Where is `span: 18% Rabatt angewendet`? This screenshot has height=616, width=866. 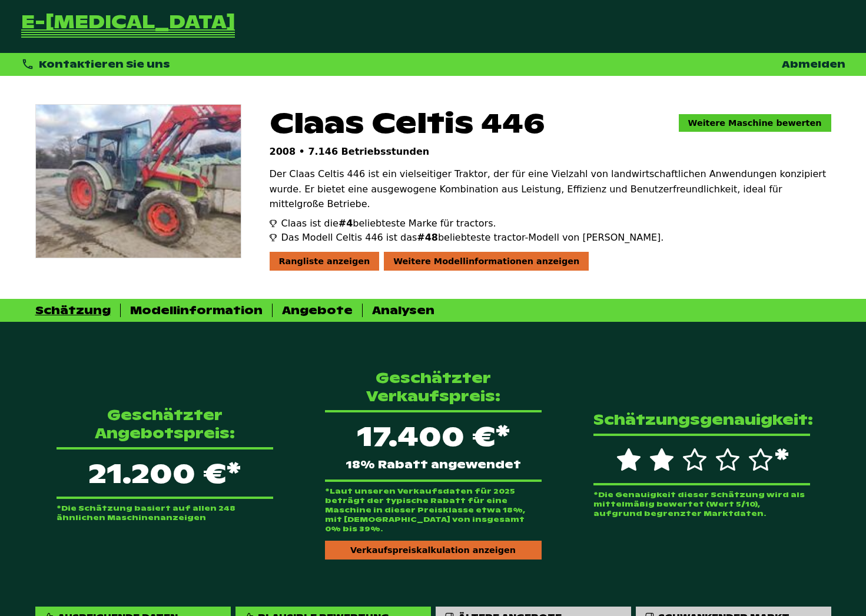
span: 18% Rabatt angewendet is located at coordinates (433, 465).